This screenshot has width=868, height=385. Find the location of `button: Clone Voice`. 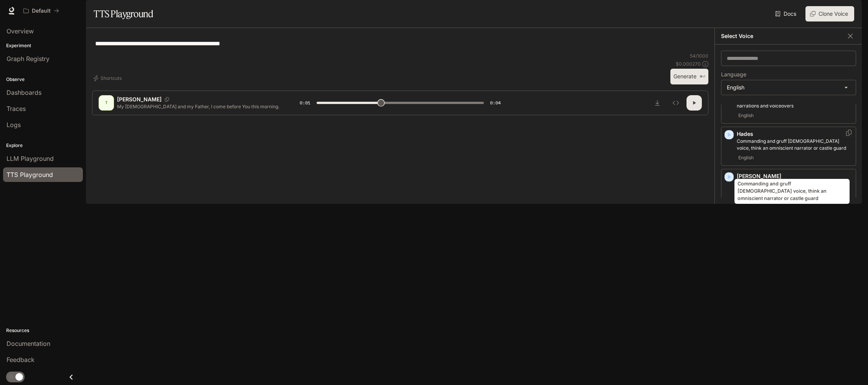

button: Clone Voice is located at coordinates (830, 14).